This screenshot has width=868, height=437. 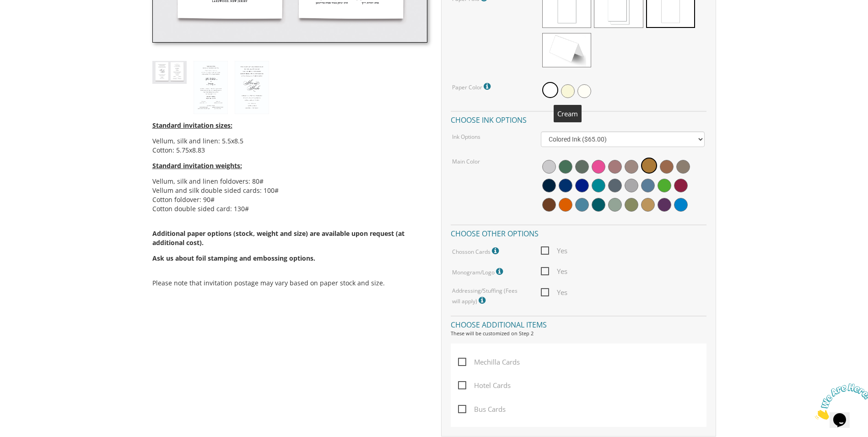 I want to click on label: Chosson Cards, so click(x=476, y=251).